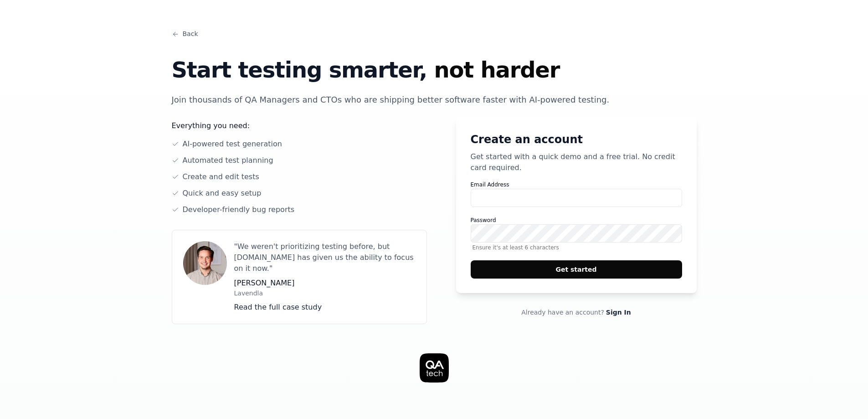 The image size is (868, 419). Describe the element at coordinates (300, 126) in the screenshot. I see `p: Everything you need:` at that location.